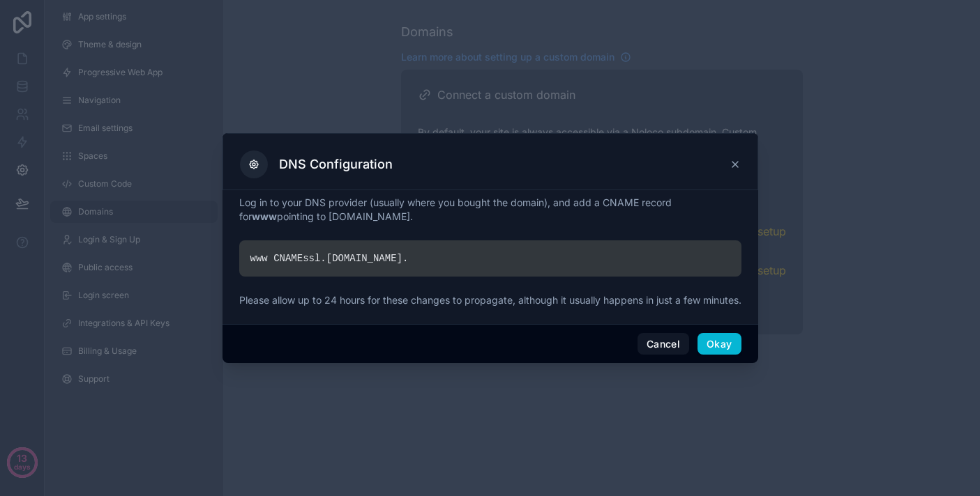 This screenshot has width=980, height=496. What do you see at coordinates (719, 344) in the screenshot?
I see `button: Okay` at bounding box center [719, 344].